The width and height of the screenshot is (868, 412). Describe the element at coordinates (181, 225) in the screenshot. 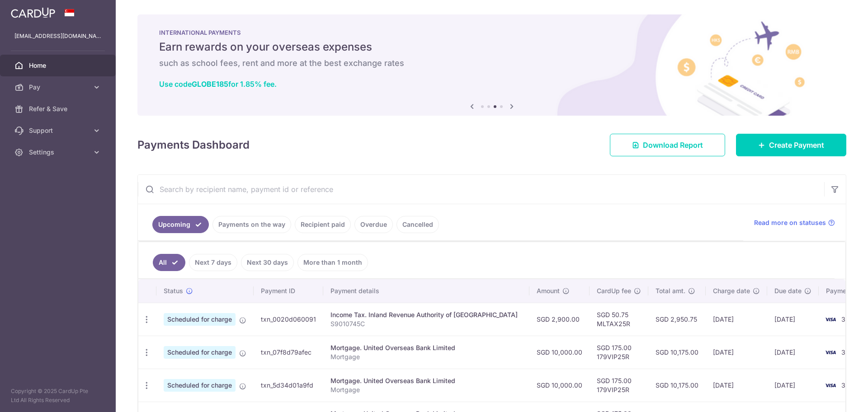

I see `a: Upcoming` at that location.